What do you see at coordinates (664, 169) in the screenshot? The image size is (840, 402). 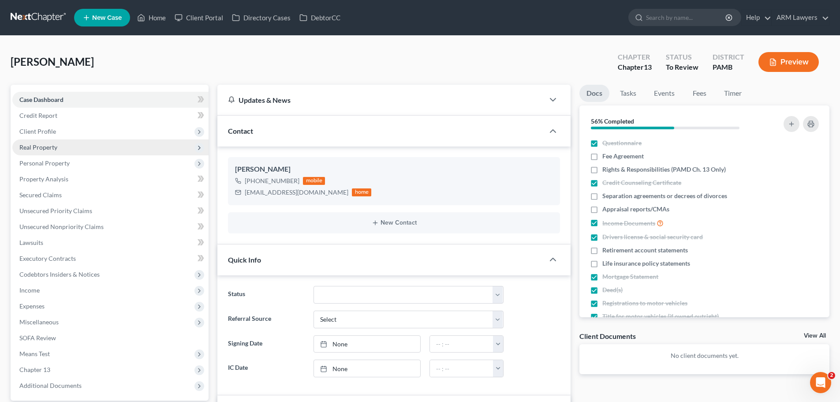 I see `span: Rights & Responsibilities (PAMD Ch. 13 Only)` at bounding box center [664, 169].